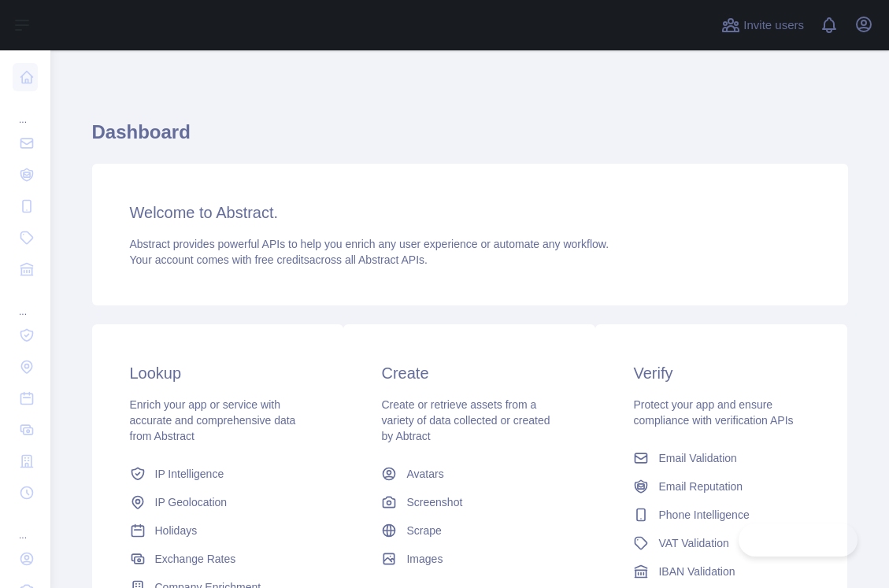  What do you see at coordinates (191, 502) in the screenshot?
I see `span: IP Geolocation` at bounding box center [191, 502].